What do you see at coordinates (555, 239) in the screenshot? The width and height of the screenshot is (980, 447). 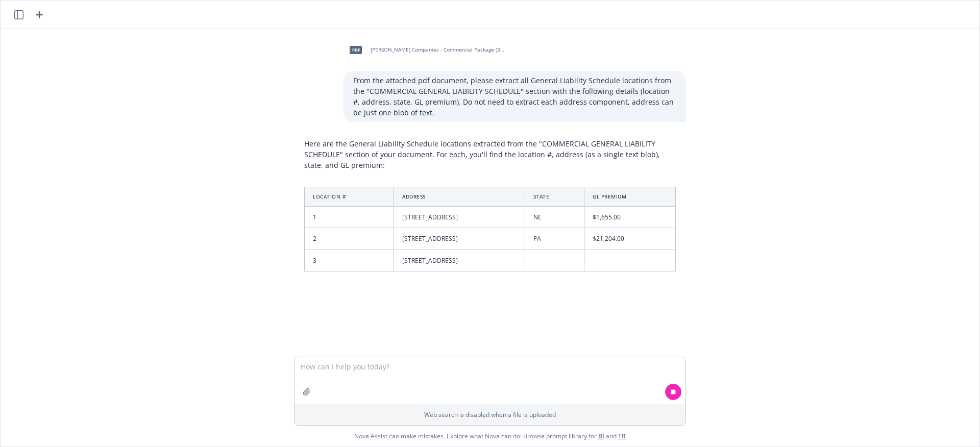 I see `td: PA` at bounding box center [555, 239].